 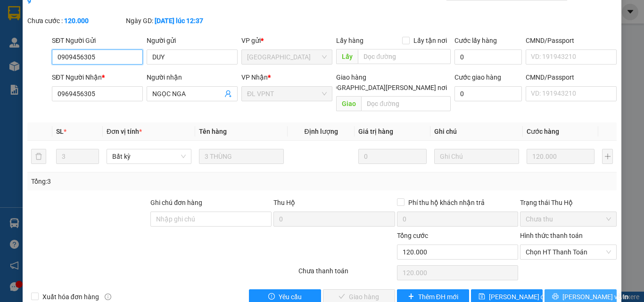 I want to click on input: Cước giao hàng, so click(x=488, y=94).